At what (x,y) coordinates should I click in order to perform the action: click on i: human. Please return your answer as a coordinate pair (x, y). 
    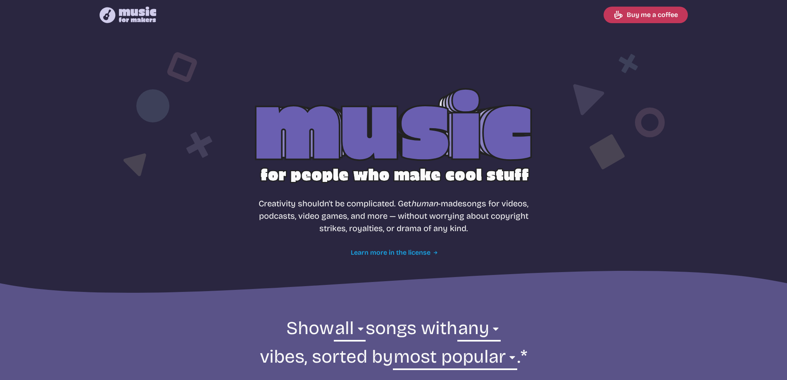
    Looking at the image, I should click on (424, 203).